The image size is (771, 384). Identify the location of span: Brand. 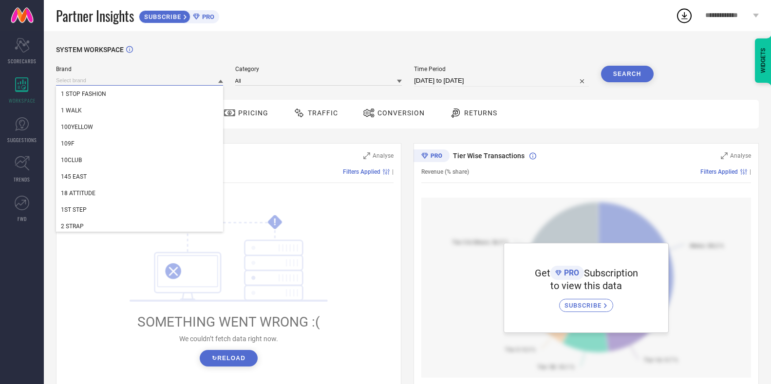
(139, 69).